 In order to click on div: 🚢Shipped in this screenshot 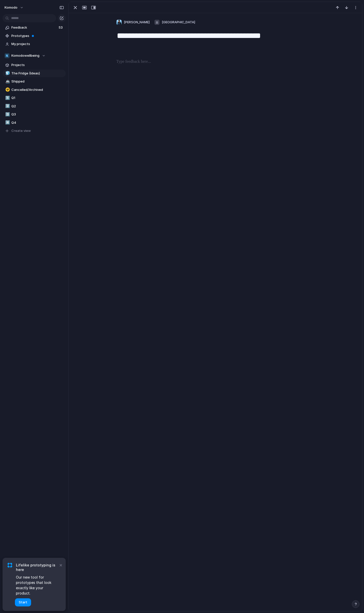, I will do `click(34, 81)`.